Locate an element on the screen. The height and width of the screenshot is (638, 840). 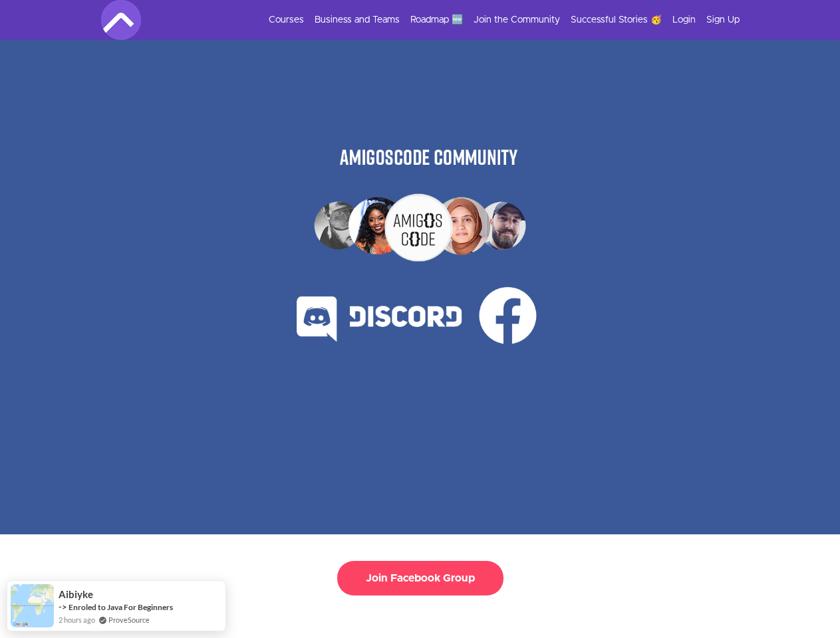
span: Aibiyke is located at coordinates (76, 594).